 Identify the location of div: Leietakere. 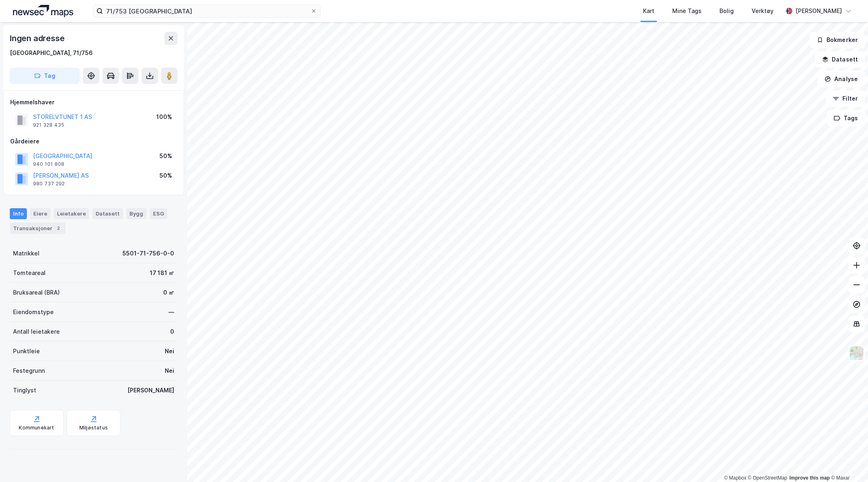
(71, 213).